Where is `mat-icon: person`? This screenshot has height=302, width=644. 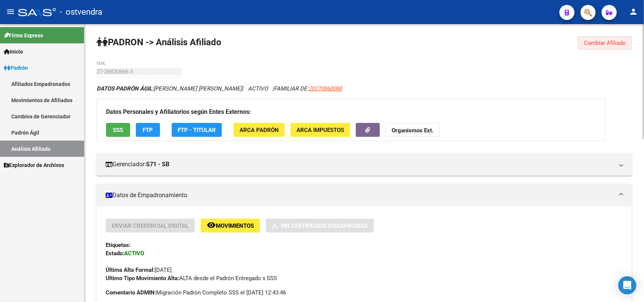 mat-icon: person is located at coordinates (633, 12).